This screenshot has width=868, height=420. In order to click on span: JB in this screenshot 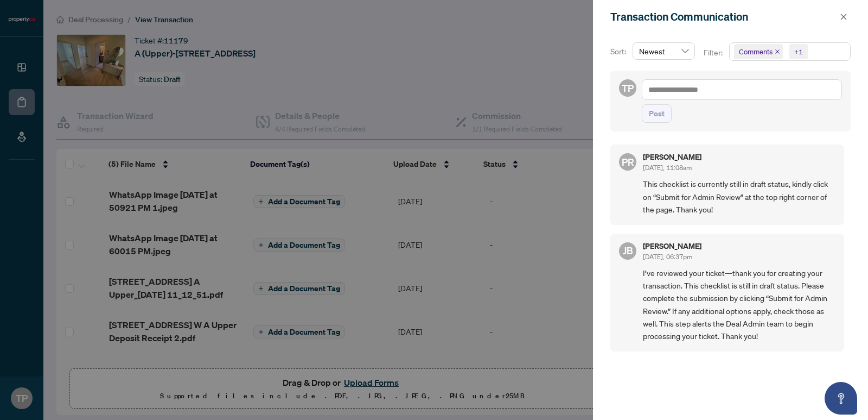, I will do `click(628, 250)`.